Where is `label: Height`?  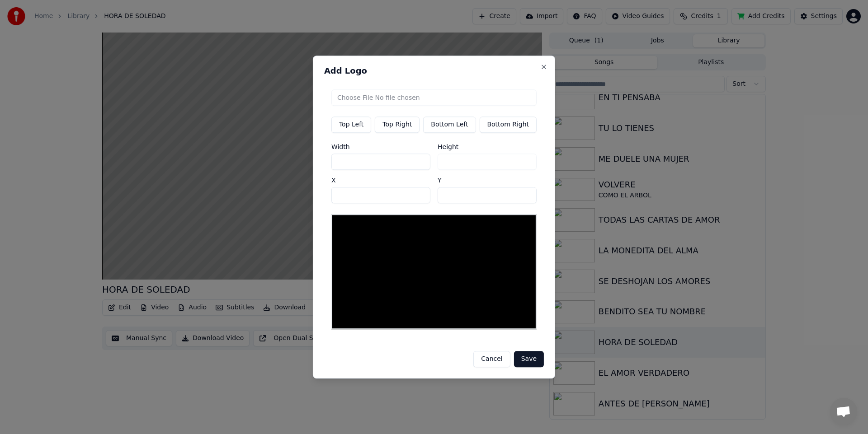 label: Height is located at coordinates (487, 147).